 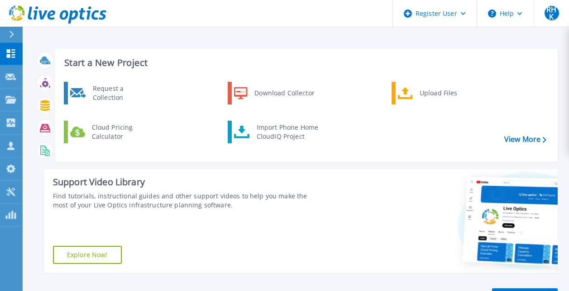 What do you see at coordinates (87, 255) in the screenshot?
I see `a: Explore Now!` at bounding box center [87, 255].